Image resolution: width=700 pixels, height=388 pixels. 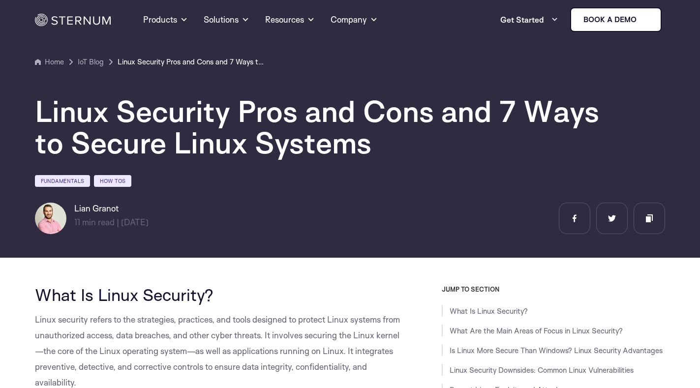 I want to click on a: Linux Security Pros and Cons and 7 Ways to Secure Linux Systems, so click(x=191, y=62).